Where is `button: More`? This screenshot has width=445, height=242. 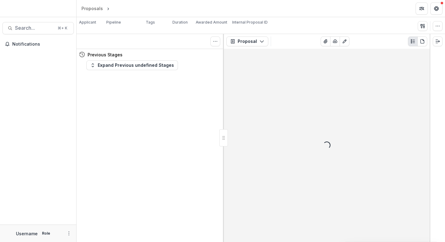
button: More is located at coordinates (69, 233).